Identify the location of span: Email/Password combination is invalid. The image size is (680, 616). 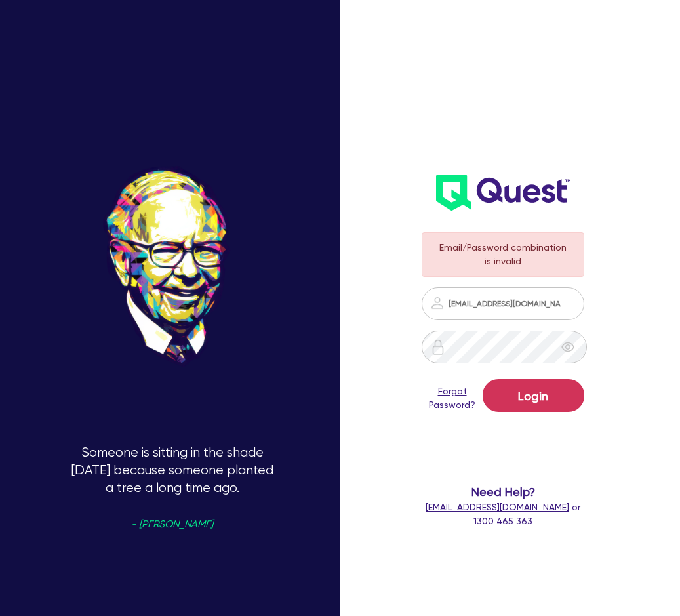
(503, 254).